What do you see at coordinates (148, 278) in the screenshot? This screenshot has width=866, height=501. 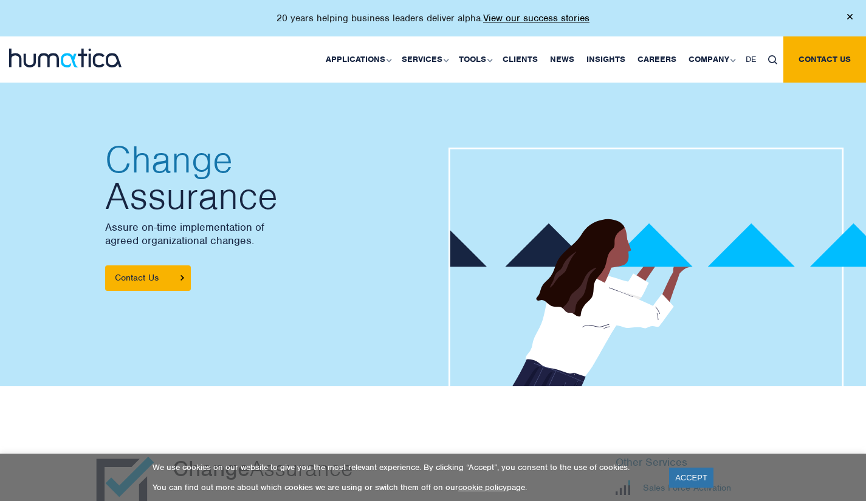 I see `a: Contact Us` at bounding box center [148, 278].